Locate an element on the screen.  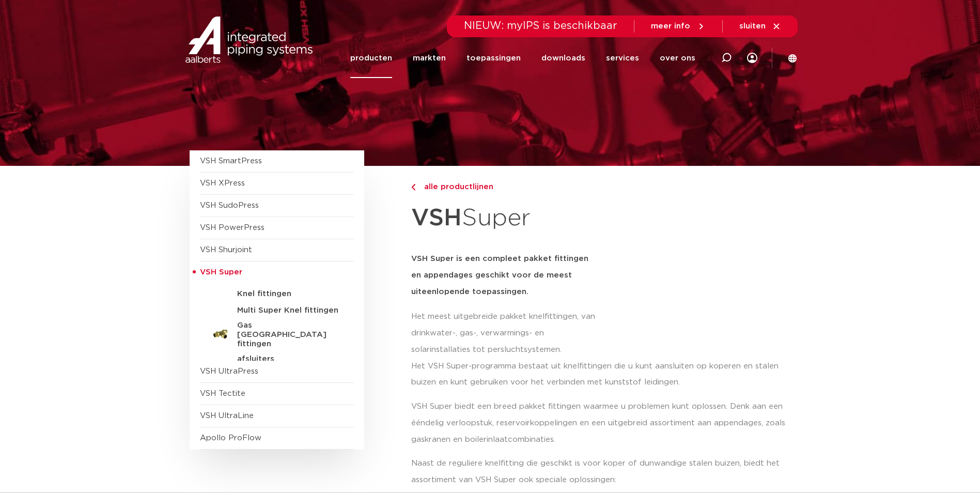
p: Het meest uitgebreide pakket knelfittingen, van drinkwater-, gas-, verwarmings- en solarinstallat... is located at coordinates (505, 333).